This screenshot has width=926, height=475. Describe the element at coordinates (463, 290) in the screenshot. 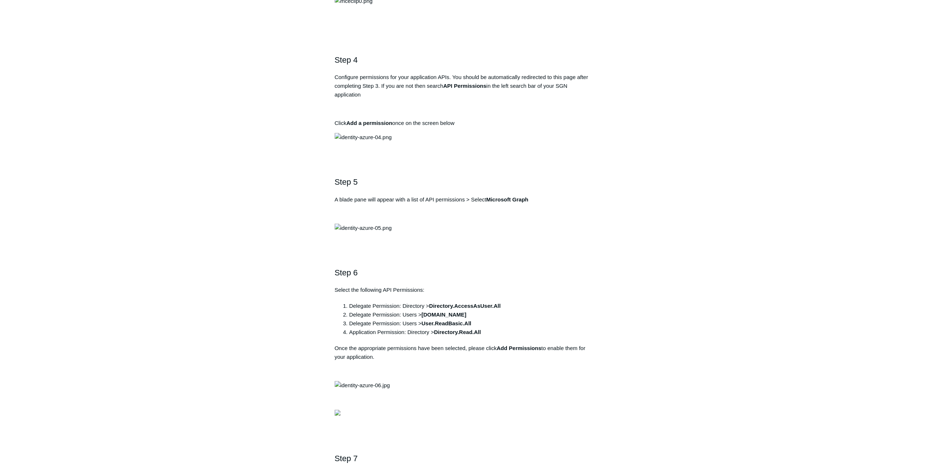

I see `p: Select the following API Permissions:` at that location.